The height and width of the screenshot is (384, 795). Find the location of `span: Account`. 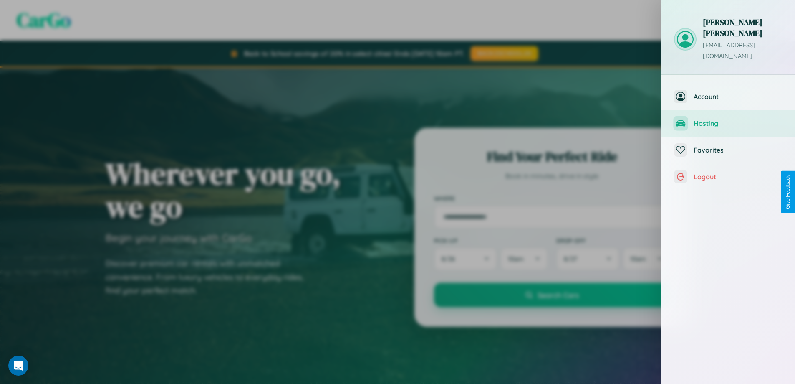

span: Account is located at coordinates (738, 96).